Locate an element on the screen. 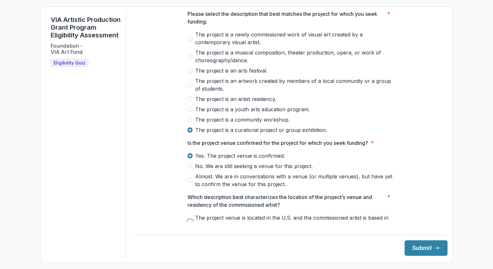 The height and width of the screenshot is (269, 493). span: The project is a curatorial project or group exhibition. is located at coordinates (261, 130).